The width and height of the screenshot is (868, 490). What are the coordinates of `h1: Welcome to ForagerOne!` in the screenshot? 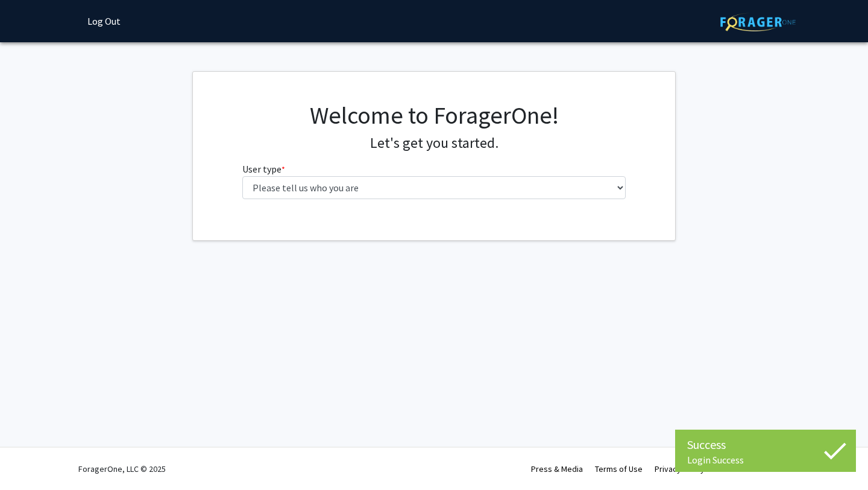 It's located at (434, 115).